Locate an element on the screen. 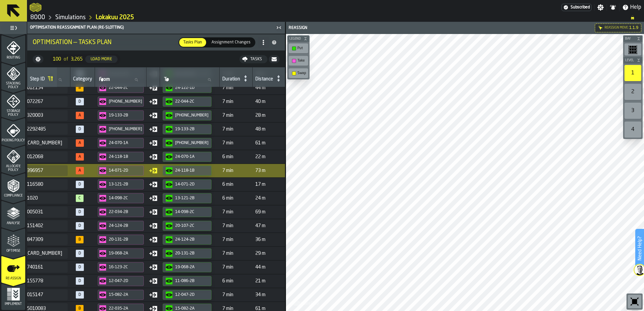  span: of is located at coordinates (66, 59).